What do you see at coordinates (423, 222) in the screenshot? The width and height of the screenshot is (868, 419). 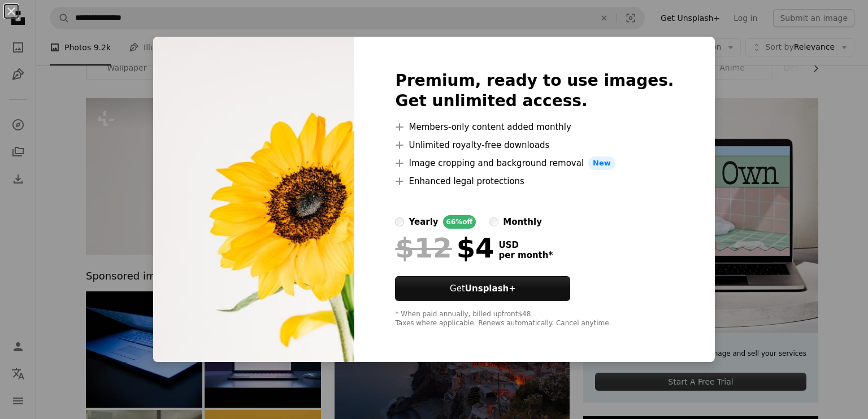 I see `div: yearly` at bounding box center [423, 222].